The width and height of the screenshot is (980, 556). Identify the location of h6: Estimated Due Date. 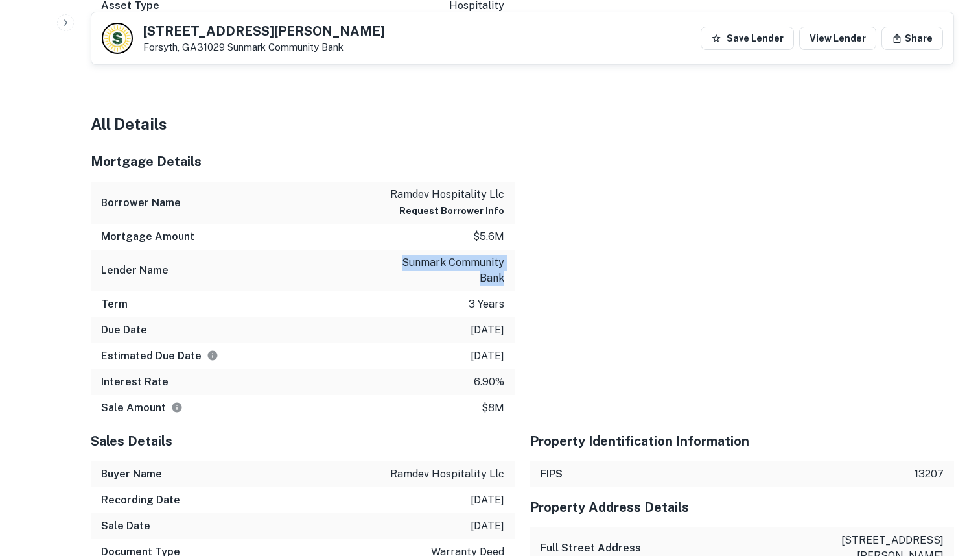
(159, 356).